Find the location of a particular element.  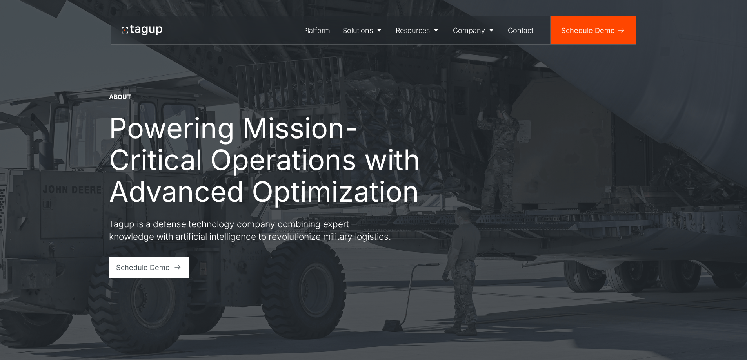

div: Contact is located at coordinates (520, 30).